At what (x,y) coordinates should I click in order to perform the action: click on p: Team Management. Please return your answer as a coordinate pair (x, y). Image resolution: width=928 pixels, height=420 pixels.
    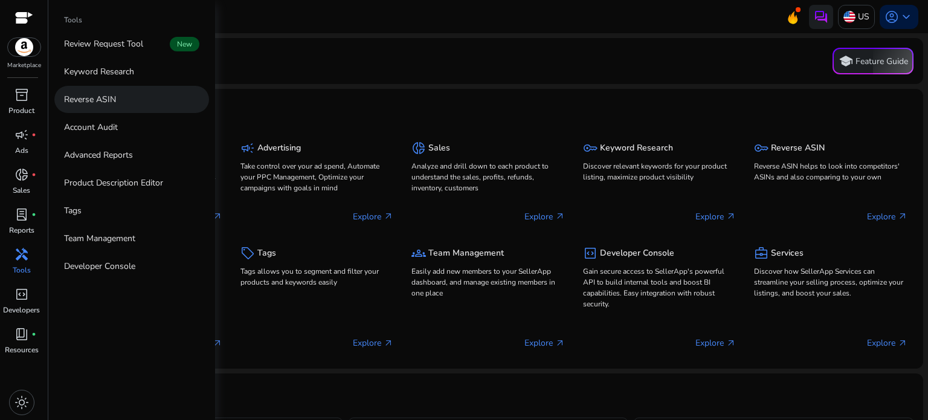
    Looking at the image, I should click on (100, 238).